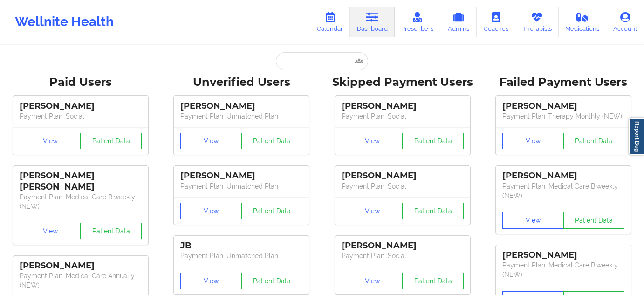 This screenshot has width=644, height=295. What do you see at coordinates (625, 22) in the screenshot?
I see `a: Account` at bounding box center [625, 22].